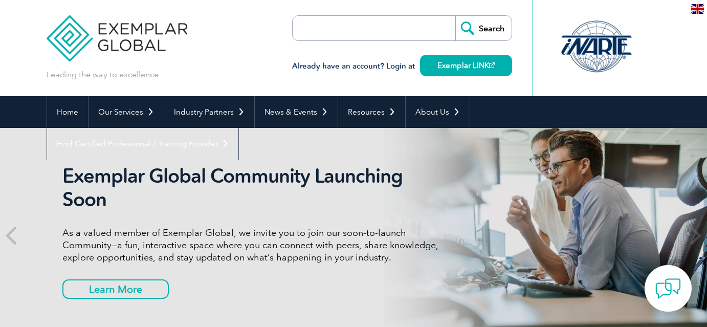 The height and width of the screenshot is (327, 707). What do you see at coordinates (143, 144) in the screenshot?
I see `a: Find Certified Professional / Training Provider` at bounding box center [143, 144].